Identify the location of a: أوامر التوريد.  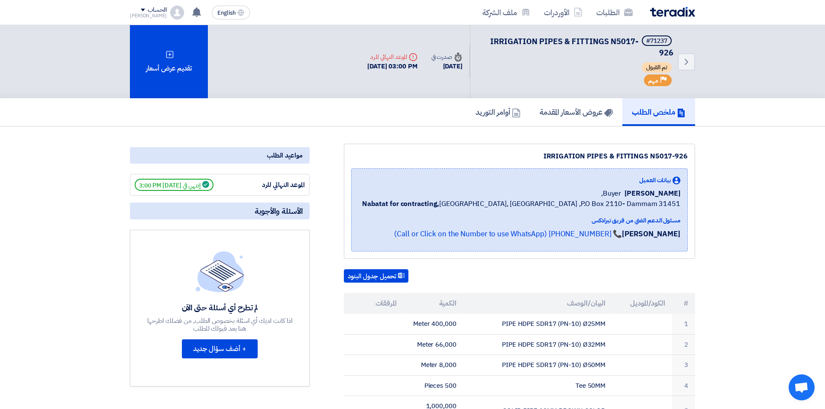
(498, 112).